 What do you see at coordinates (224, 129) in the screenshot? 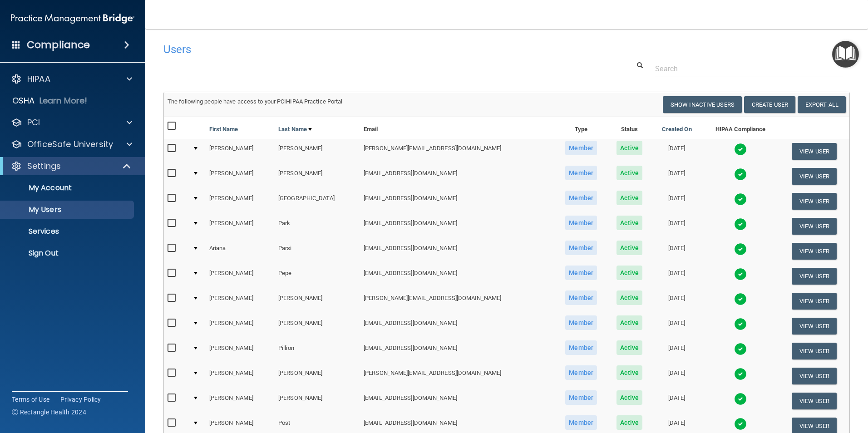
I see `a: First Name` at bounding box center [224, 129].